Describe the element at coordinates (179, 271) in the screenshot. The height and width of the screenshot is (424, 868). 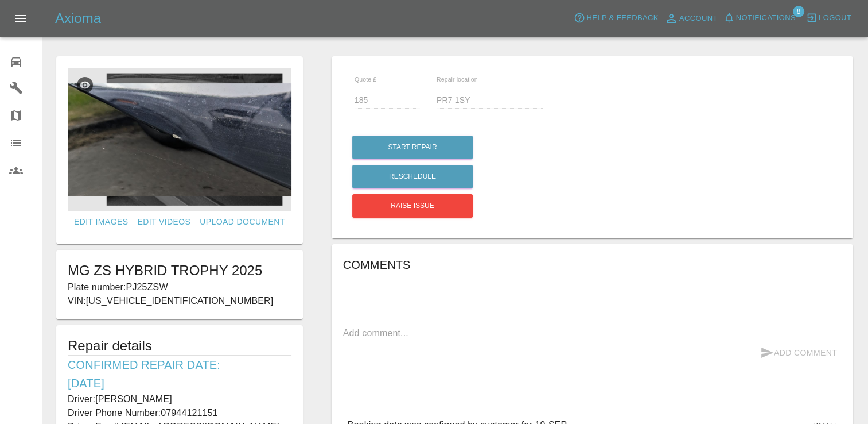
I see `h1: MG ZS HYBRID TROPHY 2025` at that location.